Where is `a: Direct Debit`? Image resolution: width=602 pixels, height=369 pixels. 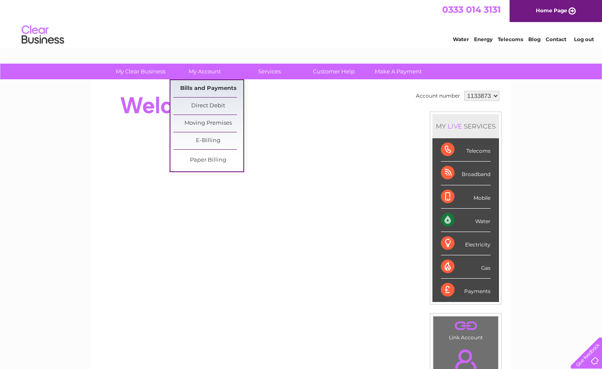
a: Direct Debit is located at coordinates (208, 106).